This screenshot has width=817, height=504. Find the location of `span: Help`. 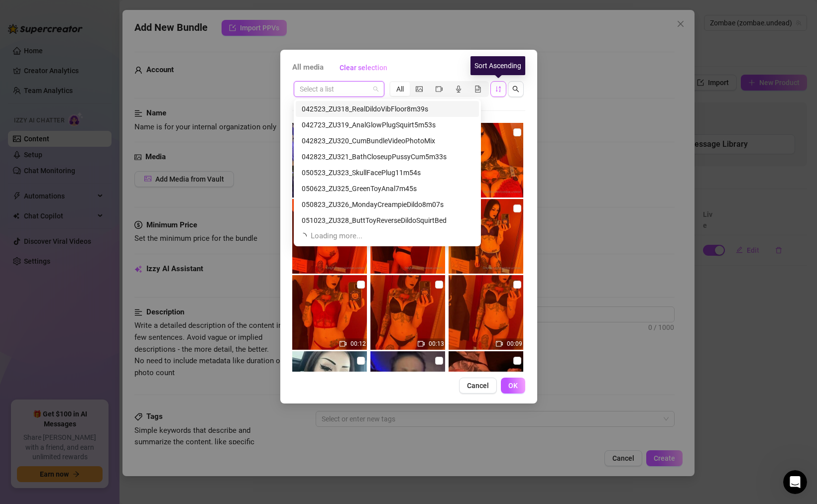

span: Help is located at coordinates (125, 339).